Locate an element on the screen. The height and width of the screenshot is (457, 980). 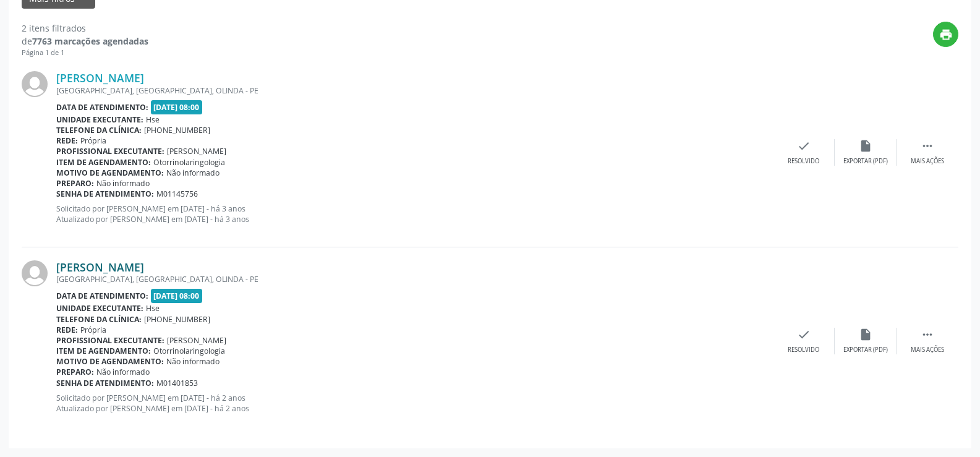
span: M01401853 is located at coordinates (177, 383).